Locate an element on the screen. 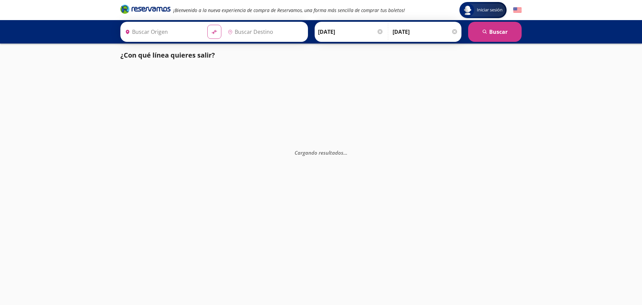 This screenshot has width=642, height=305. input: Buscar Origen is located at coordinates (162, 32).